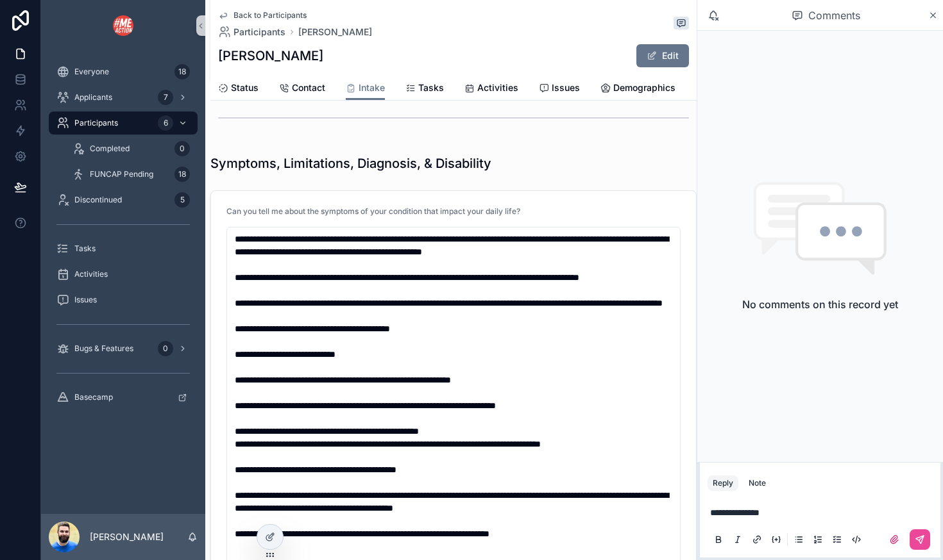 The image size is (943, 560). What do you see at coordinates (124, 123) in the screenshot?
I see `a: Participants6` at bounding box center [124, 123].